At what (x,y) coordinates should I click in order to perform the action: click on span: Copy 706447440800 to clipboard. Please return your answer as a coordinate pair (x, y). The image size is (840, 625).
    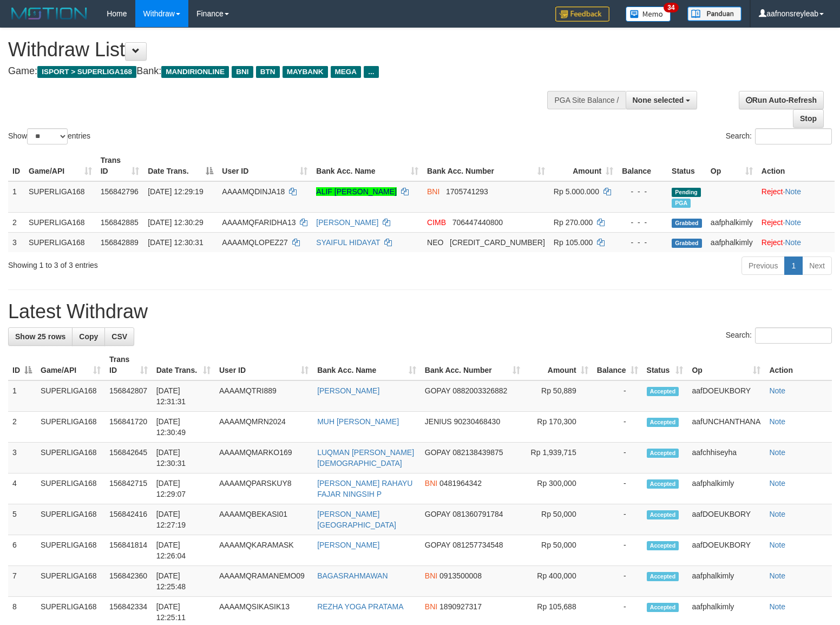
    Looking at the image, I should click on (477, 223).